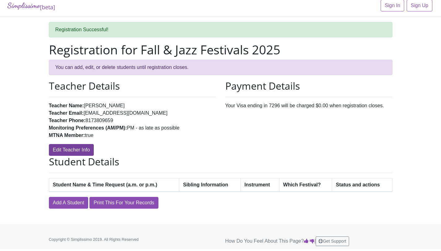  Describe the element at coordinates (67, 120) in the screenshot. I see `strong: Teacher Phone:` at that location.